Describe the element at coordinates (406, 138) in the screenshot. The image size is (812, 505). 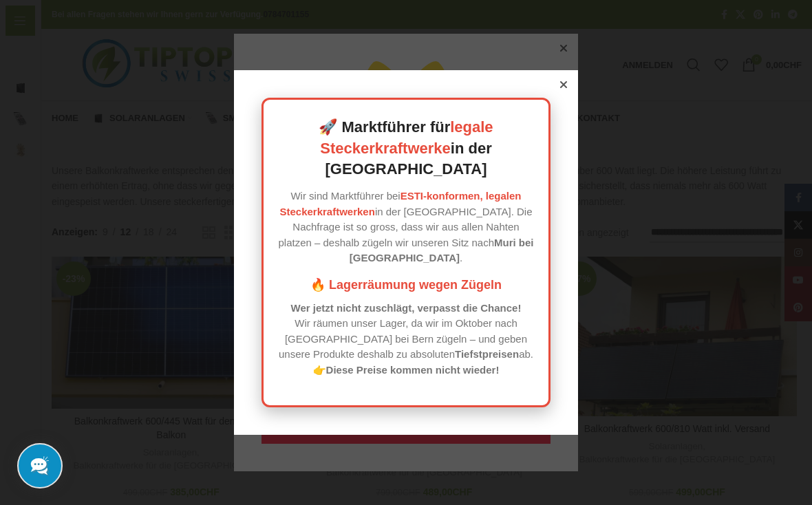
I see `a: legale Steckerkraftwerke` at that location.